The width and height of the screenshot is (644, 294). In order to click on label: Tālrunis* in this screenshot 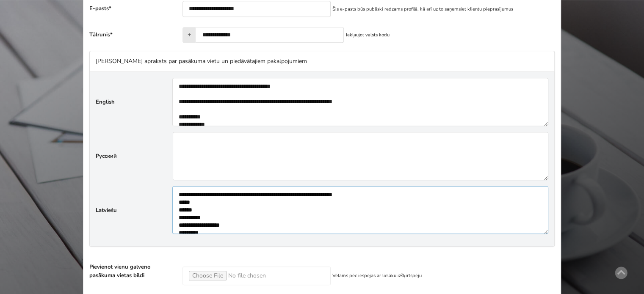, I will do `click(133, 35)`.